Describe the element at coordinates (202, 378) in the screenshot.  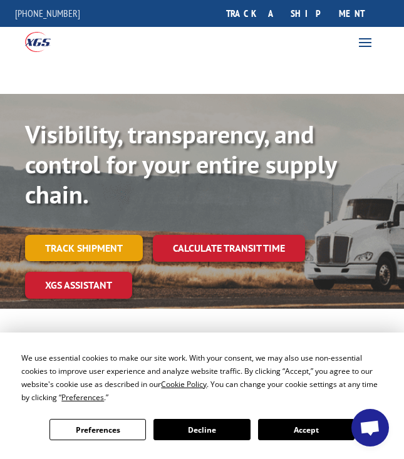
I see `div: We use essential cookies to make our site work. With your consent, we may also use non-essential ...` at that location.